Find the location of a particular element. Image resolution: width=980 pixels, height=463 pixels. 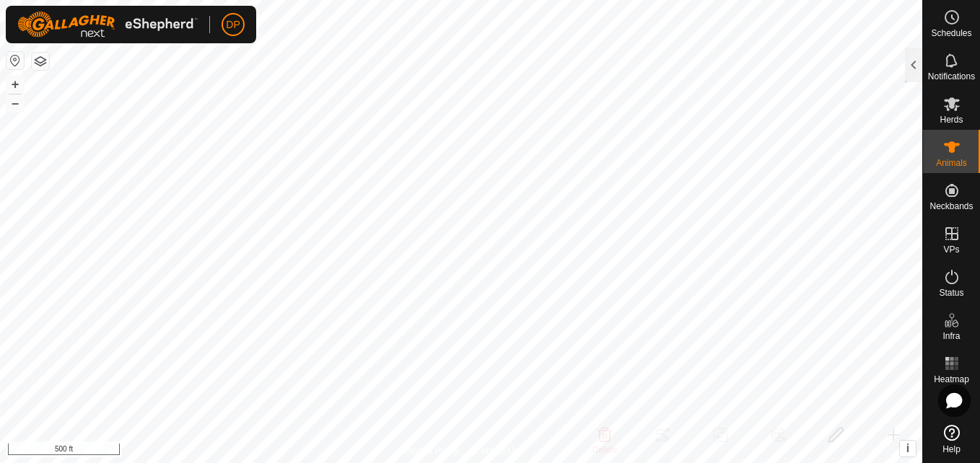

a: Help is located at coordinates (951, 439).